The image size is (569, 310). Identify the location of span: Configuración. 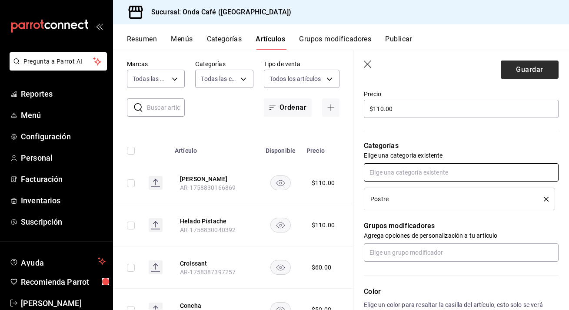
(63, 136).